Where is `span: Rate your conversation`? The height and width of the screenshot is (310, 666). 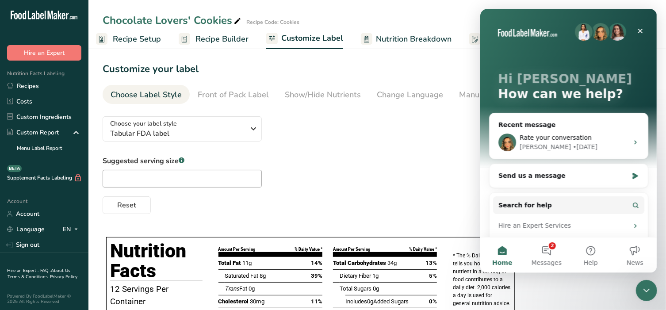
span: Rate your conversation is located at coordinates (75, 129).